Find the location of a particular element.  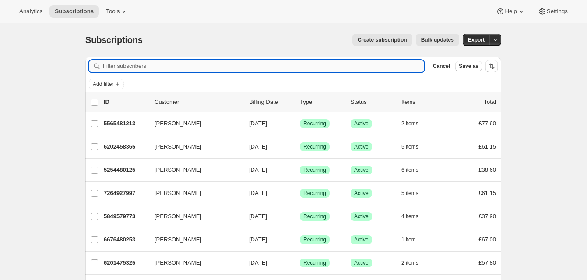

span: Subscriptions is located at coordinates (114, 40).